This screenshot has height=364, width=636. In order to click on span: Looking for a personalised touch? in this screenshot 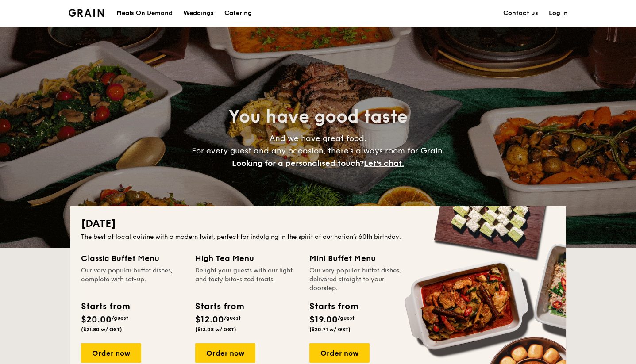, I will do `click(298, 163)`.